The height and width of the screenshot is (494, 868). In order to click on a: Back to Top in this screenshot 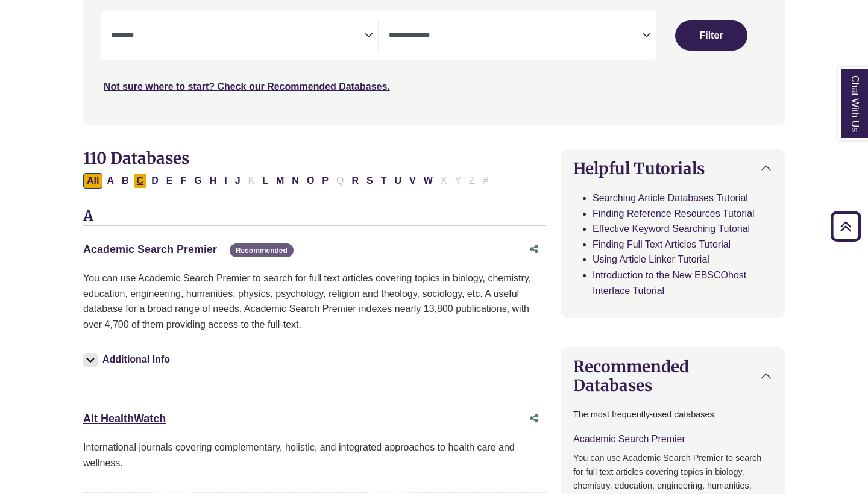, I will do `click(846, 226)`.